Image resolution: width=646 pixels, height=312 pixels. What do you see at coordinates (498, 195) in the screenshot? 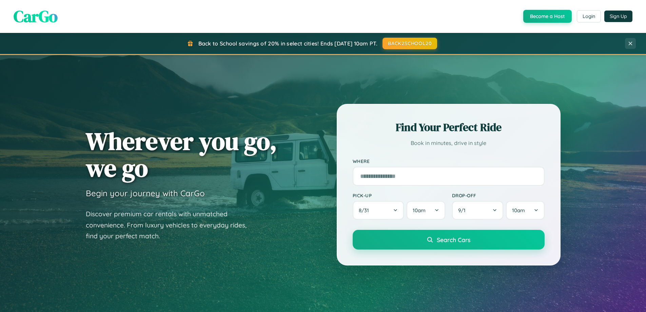
I see `label: Drop-off` at bounding box center [498, 195].